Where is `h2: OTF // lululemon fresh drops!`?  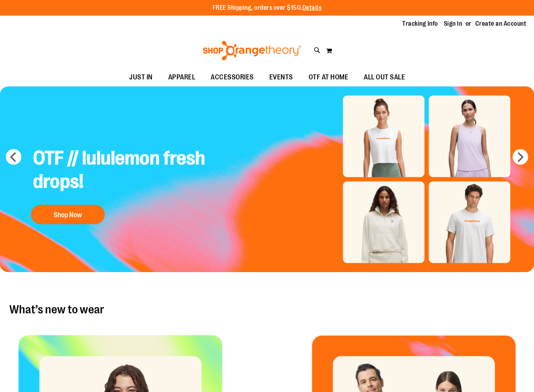
h2: OTF // lululemon fresh drops! is located at coordinates (119, 170).